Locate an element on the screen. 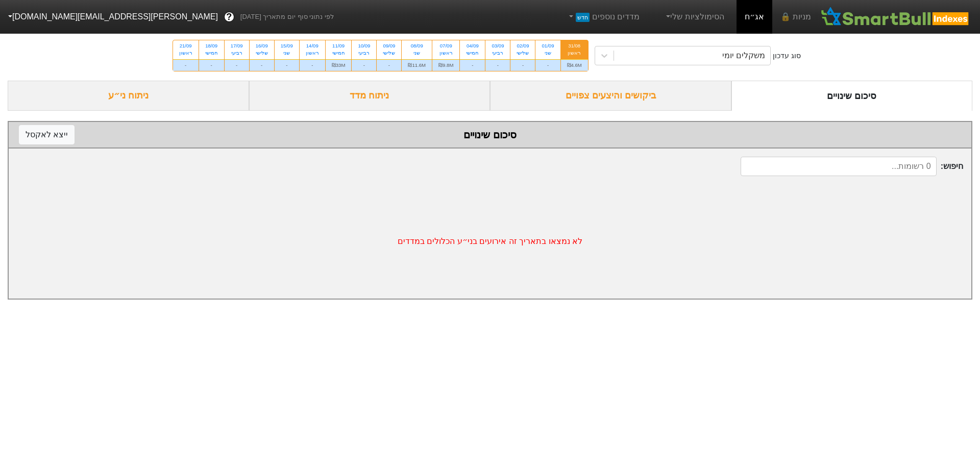  div: 10/09 is located at coordinates (364, 46).